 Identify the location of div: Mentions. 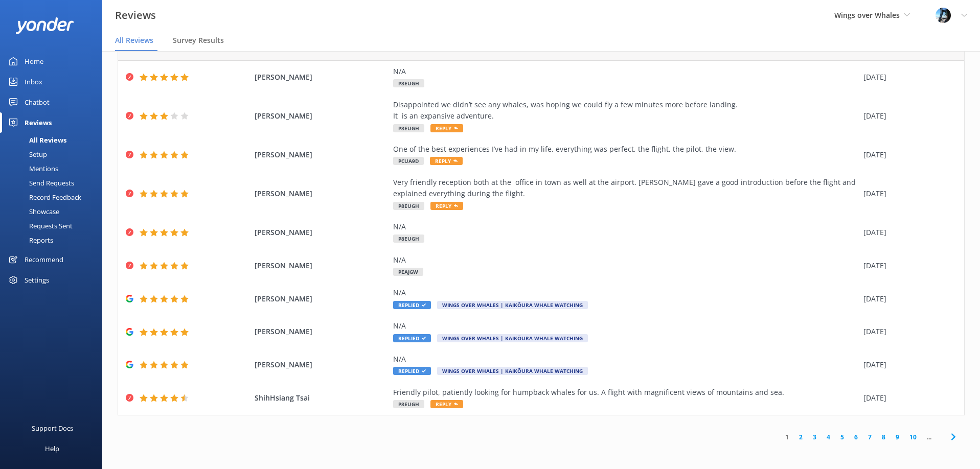
(32, 169).